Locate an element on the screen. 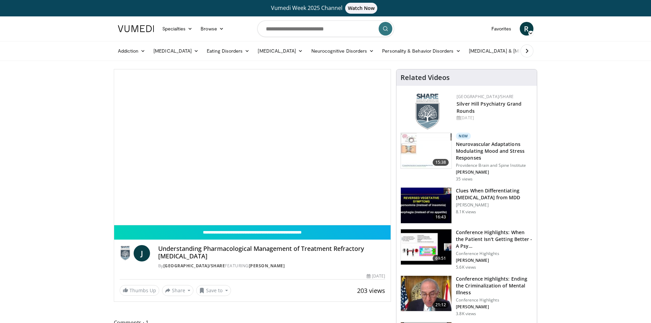 This screenshot has width=651, height=323. span: 16:43 is located at coordinates (441, 217).